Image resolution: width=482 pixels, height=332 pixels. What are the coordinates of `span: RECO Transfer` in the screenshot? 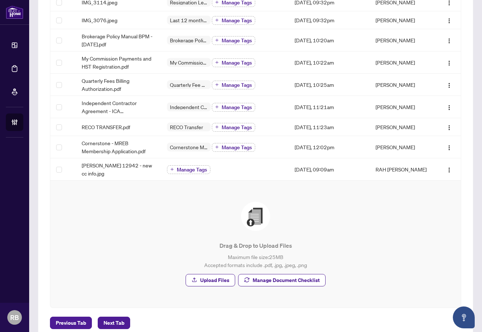 It's located at (186, 127).